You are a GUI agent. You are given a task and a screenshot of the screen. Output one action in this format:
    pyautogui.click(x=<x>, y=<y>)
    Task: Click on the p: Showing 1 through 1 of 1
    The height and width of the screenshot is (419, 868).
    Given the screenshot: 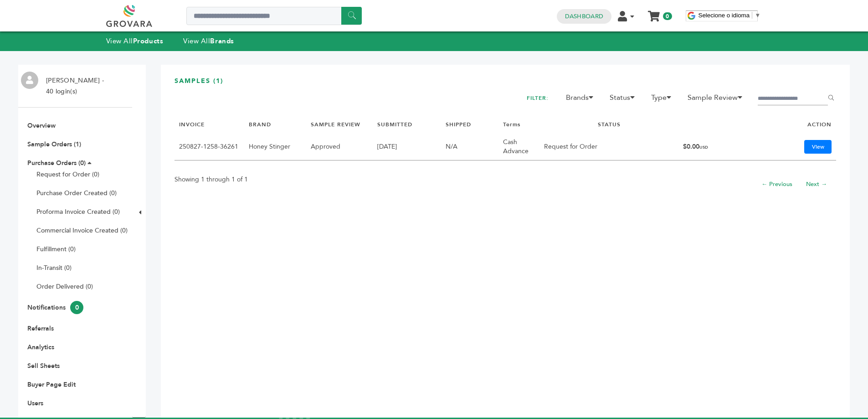 What is the action you would take?
    pyautogui.click(x=211, y=179)
    